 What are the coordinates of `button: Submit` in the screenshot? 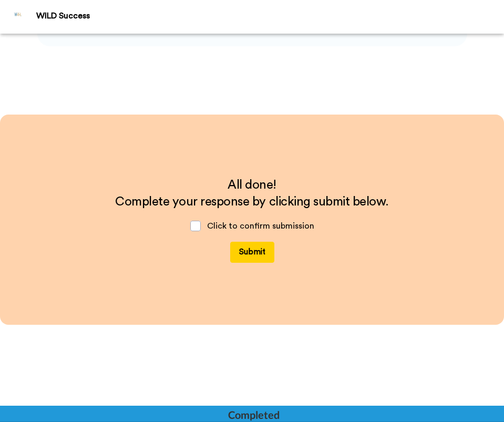 It's located at (252, 252).